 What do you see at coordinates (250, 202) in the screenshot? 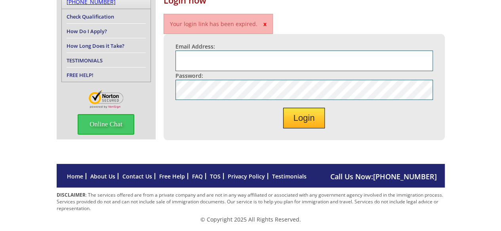
I see `p: : The services offered are from a private company and are not in any way affiliated or associated...` at bounding box center [250, 202].